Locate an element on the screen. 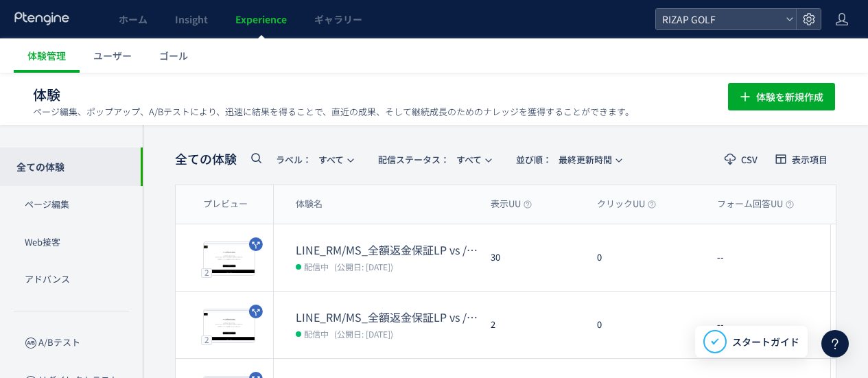 The width and height of the screenshot is (868, 378). span: ゴール is located at coordinates (174, 56).